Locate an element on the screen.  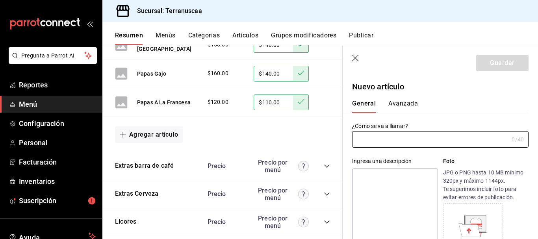
span: Suscripción is located at coordinates (57, 200).